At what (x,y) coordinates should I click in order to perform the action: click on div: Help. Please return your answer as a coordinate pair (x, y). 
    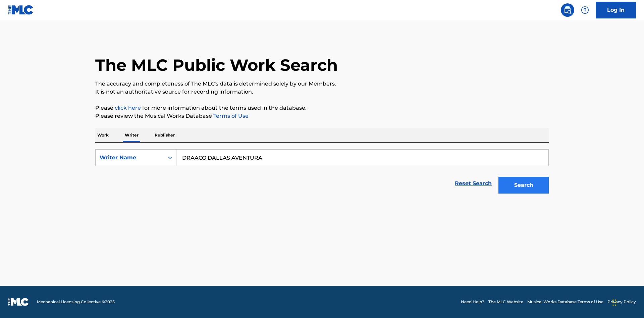
    Looking at the image, I should click on (585, 10).